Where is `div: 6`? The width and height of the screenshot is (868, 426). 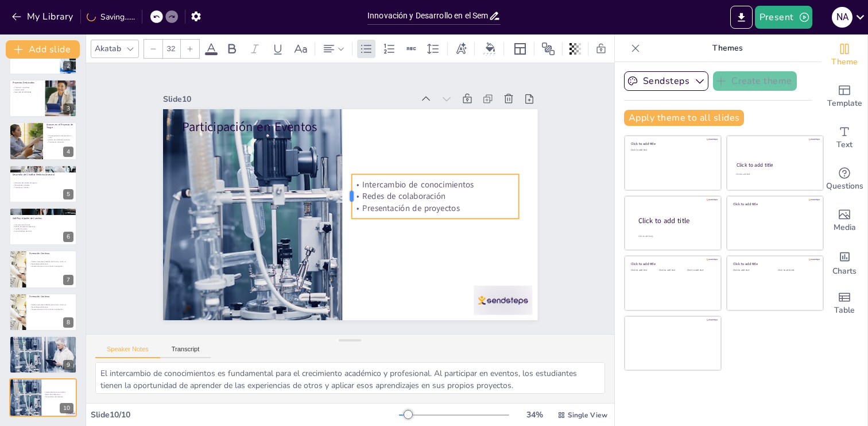 div: 6 is located at coordinates (68, 237).